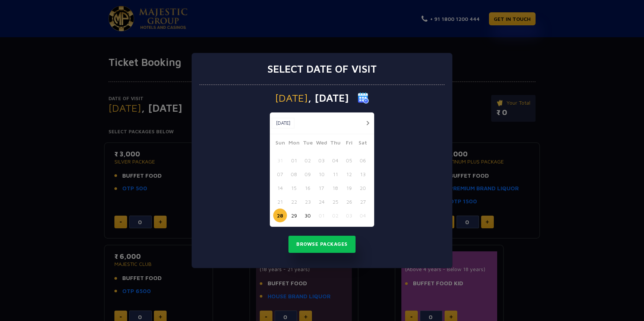 The height and width of the screenshot is (321, 644). Describe the element at coordinates (307, 187) in the screenshot. I see `button: 16` at that location.